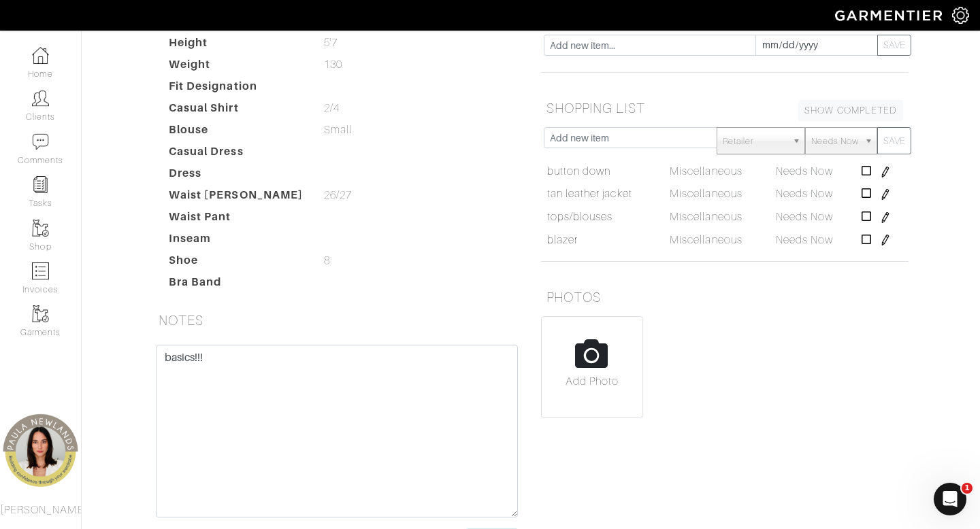  What do you see at coordinates (236, 176) in the screenshot?
I see `dt: Dress` at bounding box center [236, 176].